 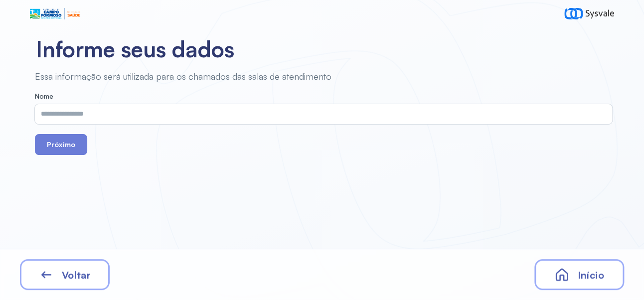 What do you see at coordinates (590, 275) in the screenshot?
I see `span: Início` at bounding box center [590, 275].